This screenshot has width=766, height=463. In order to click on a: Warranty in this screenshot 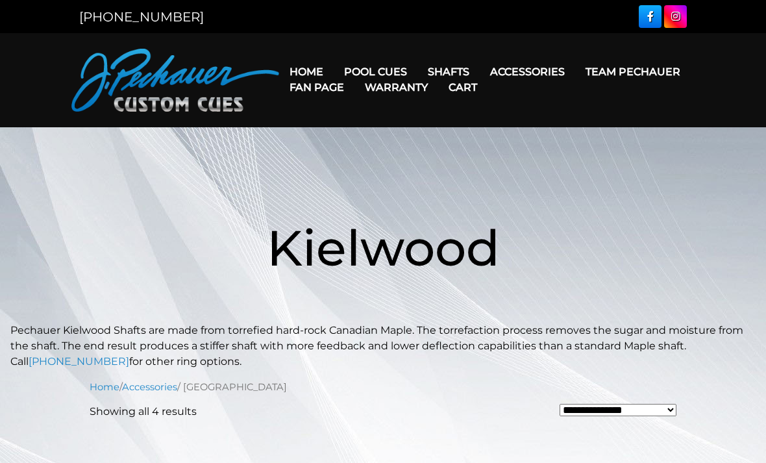, I will do `click(396, 87)`.